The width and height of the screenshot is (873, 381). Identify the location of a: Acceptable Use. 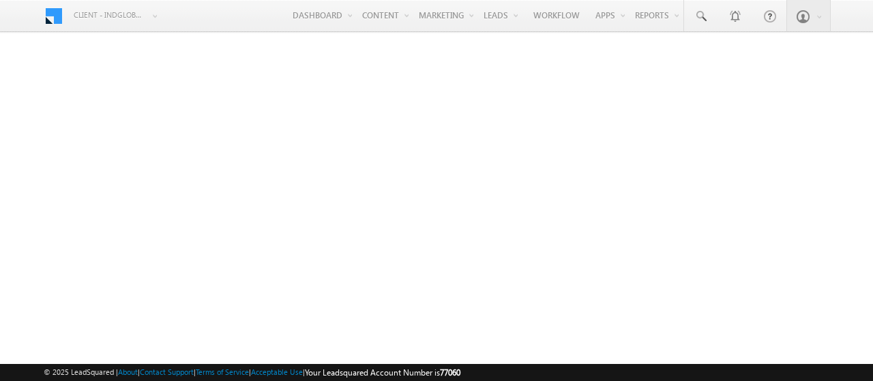
(277, 372).